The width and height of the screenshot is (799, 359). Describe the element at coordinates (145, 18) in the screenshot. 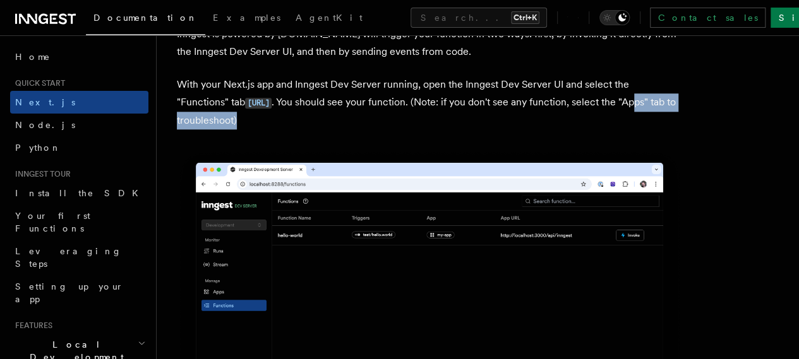

I see `span: Documentation` at that location.